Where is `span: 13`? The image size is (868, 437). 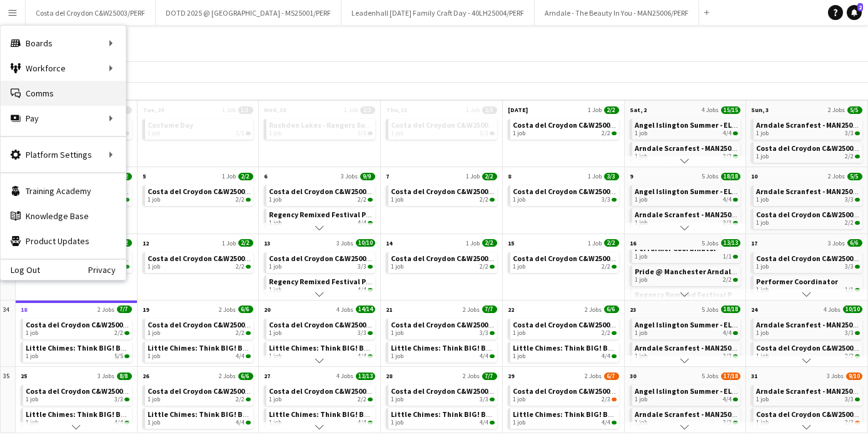
span: 13 is located at coordinates (267, 243).